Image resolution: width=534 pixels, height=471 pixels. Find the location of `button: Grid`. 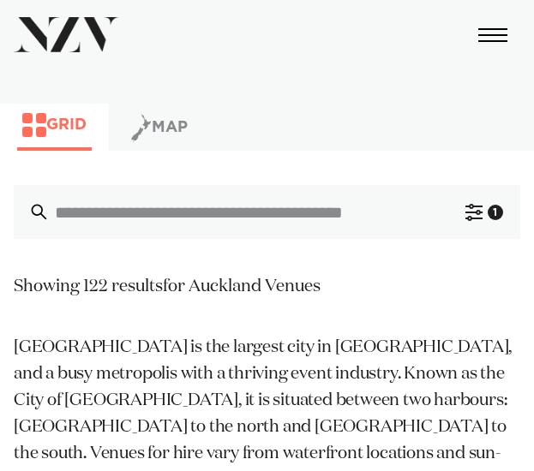

button: Grid is located at coordinates (54, 131).